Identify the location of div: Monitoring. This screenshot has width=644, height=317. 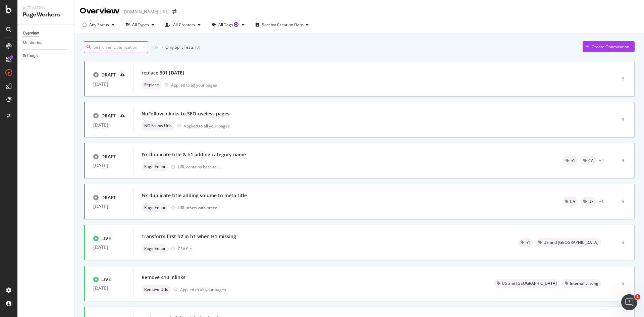
(33, 43).